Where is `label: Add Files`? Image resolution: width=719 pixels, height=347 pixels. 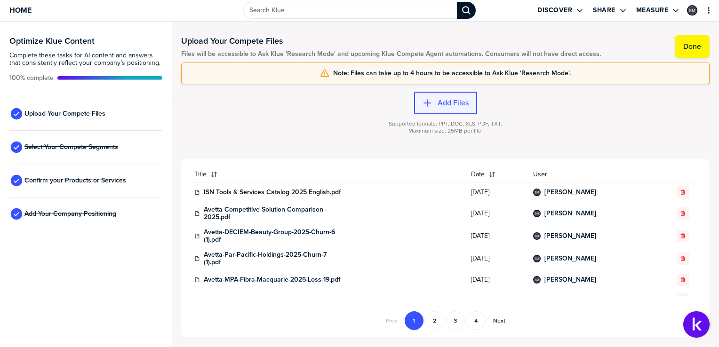
label: Add Files is located at coordinates (453, 103).